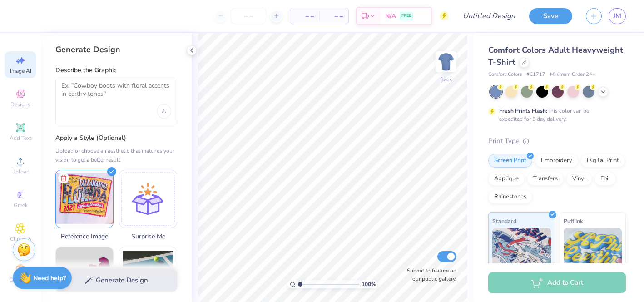  Describe the element at coordinates (573, 75) in the screenshot. I see `span: Minimum Order: 24 +` at that location.